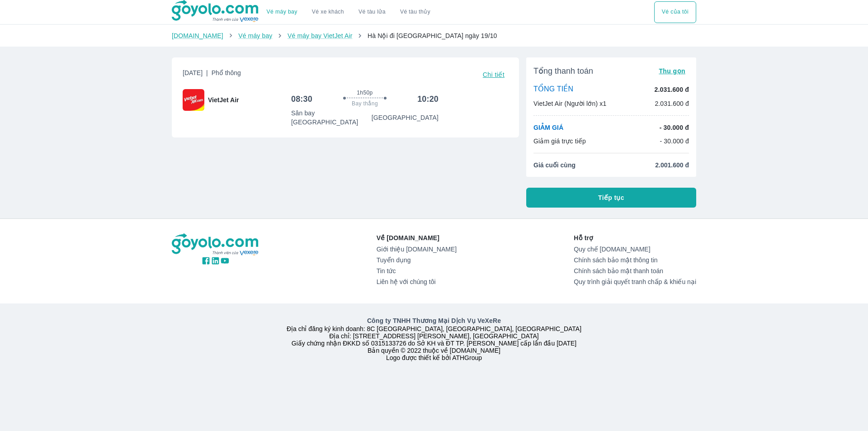 This screenshot has height=431, width=868. Describe the element at coordinates (570, 103) in the screenshot. I see `p: VietJet Air (Người lớn) x1` at that location.